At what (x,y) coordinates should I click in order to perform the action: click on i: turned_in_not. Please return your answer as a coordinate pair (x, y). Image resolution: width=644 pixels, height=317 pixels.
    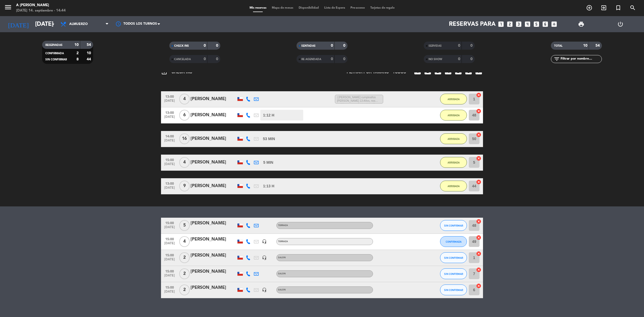
    Looking at the image, I should click on (618, 8).